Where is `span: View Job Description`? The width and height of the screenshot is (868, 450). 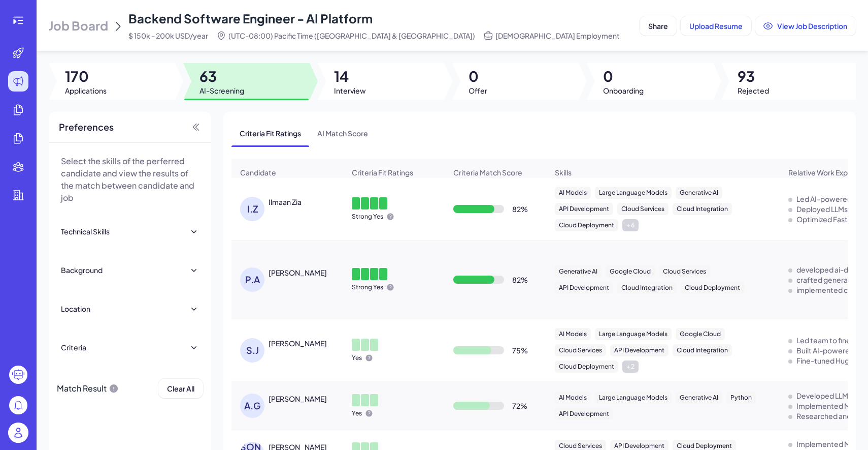 span: View Job Description is located at coordinates (812, 26).